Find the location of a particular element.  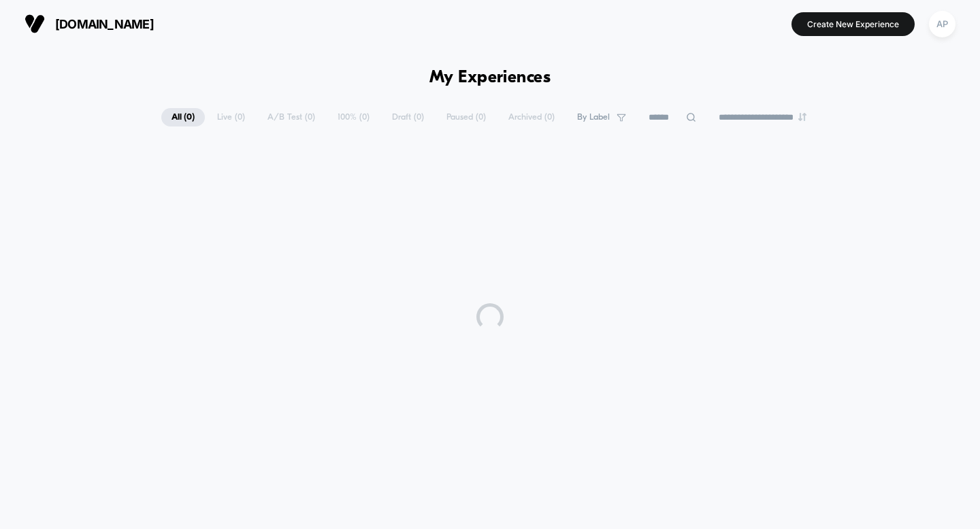

img: end is located at coordinates (802, 117).